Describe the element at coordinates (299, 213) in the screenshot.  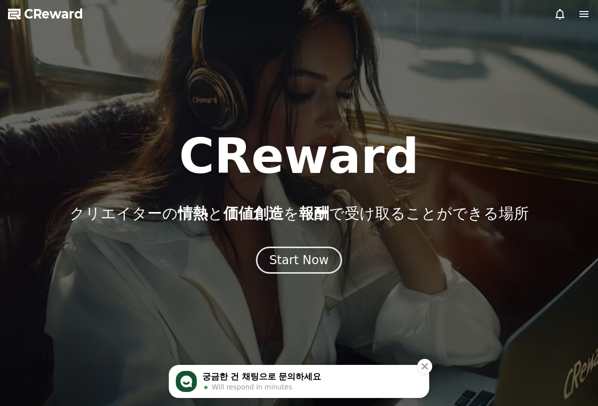
I see `p: クリエイターの と を で受け取ることができる場所` at that location.